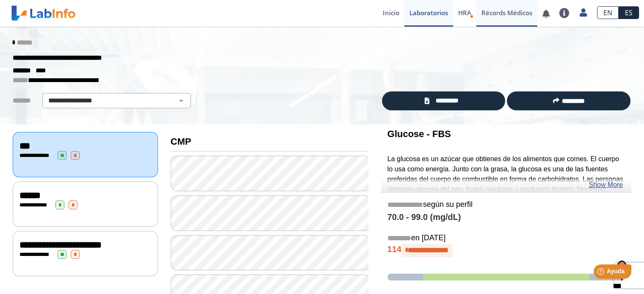  Describe the element at coordinates (419, 134) in the screenshot. I see `b: Glucose - FBS` at that location.